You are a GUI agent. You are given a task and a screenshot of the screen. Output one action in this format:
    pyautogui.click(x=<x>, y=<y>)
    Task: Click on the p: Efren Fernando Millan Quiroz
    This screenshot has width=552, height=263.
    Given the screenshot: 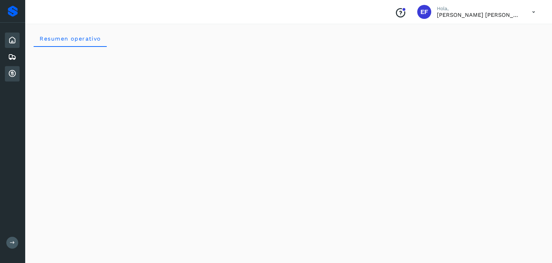 What is the action you would take?
    pyautogui.click(x=479, y=15)
    